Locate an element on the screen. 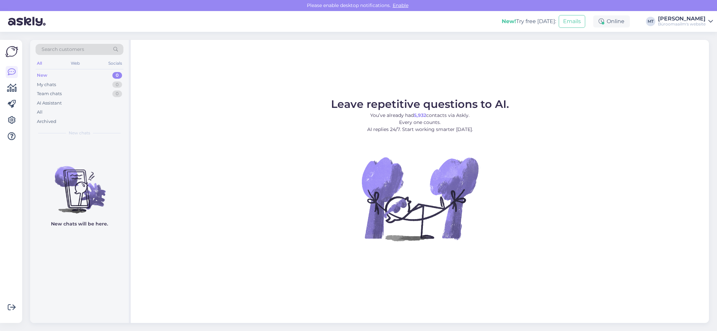 The height and width of the screenshot is (331, 717). span: New chats is located at coordinates (79, 133).